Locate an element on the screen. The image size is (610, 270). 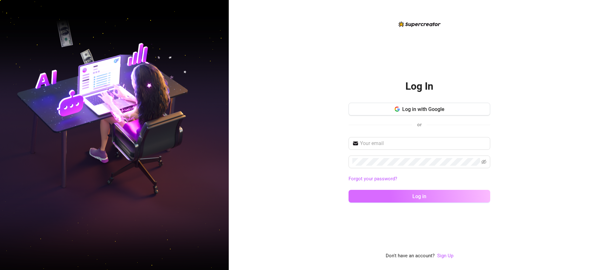
button: Log in with Google is located at coordinates (419, 109).